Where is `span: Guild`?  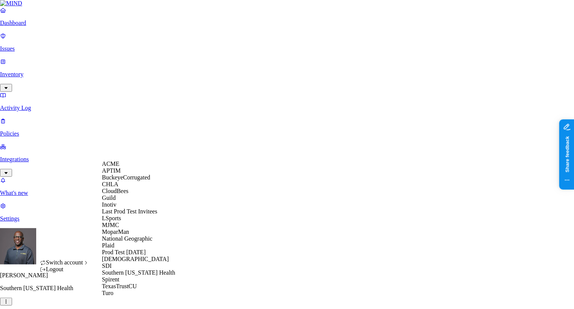
span: Guild is located at coordinates (109, 197).